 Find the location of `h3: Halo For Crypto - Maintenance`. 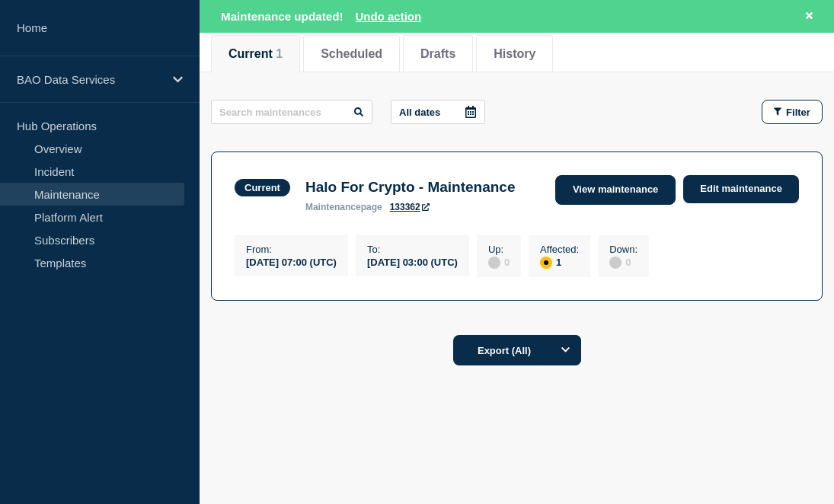

h3: Halo For Crypto - Maintenance is located at coordinates (410, 187).